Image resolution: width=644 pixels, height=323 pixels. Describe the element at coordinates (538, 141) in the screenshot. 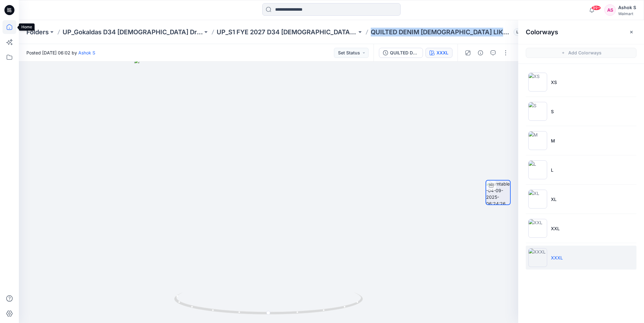

I see `img: M` at that location.